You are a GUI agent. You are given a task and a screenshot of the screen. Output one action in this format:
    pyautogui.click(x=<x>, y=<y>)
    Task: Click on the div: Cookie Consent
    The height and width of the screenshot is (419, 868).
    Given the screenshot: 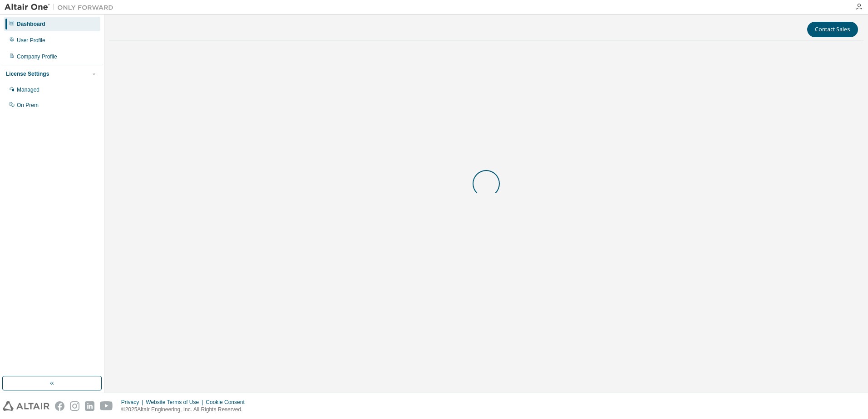 What is the action you would take?
    pyautogui.click(x=228, y=402)
    